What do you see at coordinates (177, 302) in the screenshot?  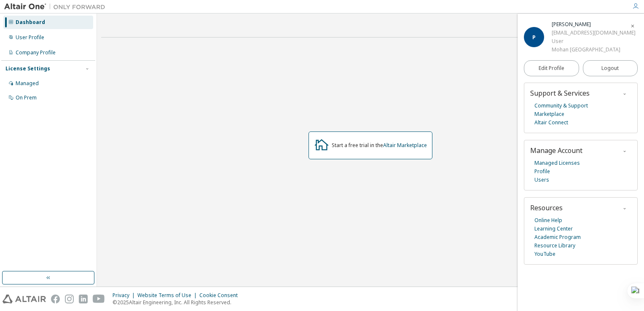 I see `p: © 2025 Altair Engineering, Inc. All Rights Reserved.` at bounding box center [177, 302].